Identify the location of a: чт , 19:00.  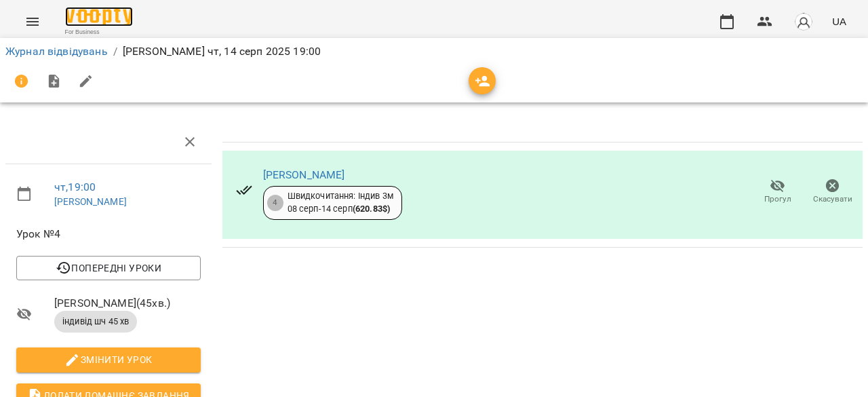
(75, 187).